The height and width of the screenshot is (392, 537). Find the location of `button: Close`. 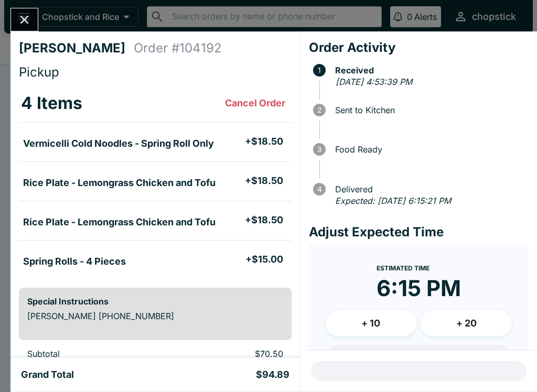

button: Close is located at coordinates (24, 19).